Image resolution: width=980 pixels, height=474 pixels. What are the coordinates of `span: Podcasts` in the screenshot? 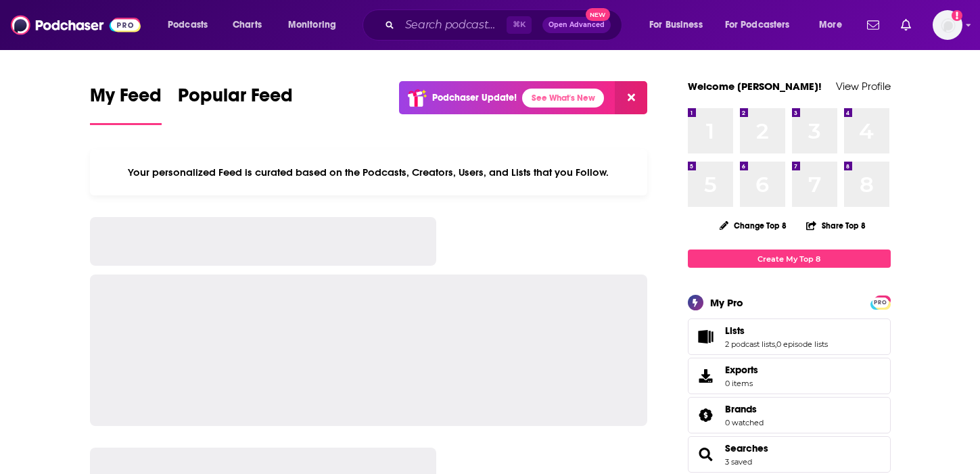 It's located at (187, 25).